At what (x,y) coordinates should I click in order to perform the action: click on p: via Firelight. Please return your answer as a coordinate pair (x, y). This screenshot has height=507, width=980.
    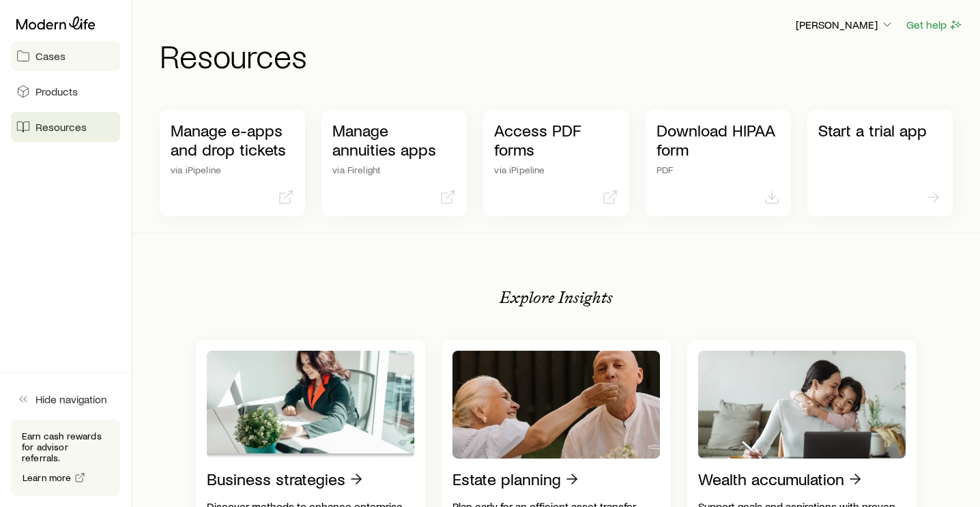
    Looking at the image, I should click on (394, 170).